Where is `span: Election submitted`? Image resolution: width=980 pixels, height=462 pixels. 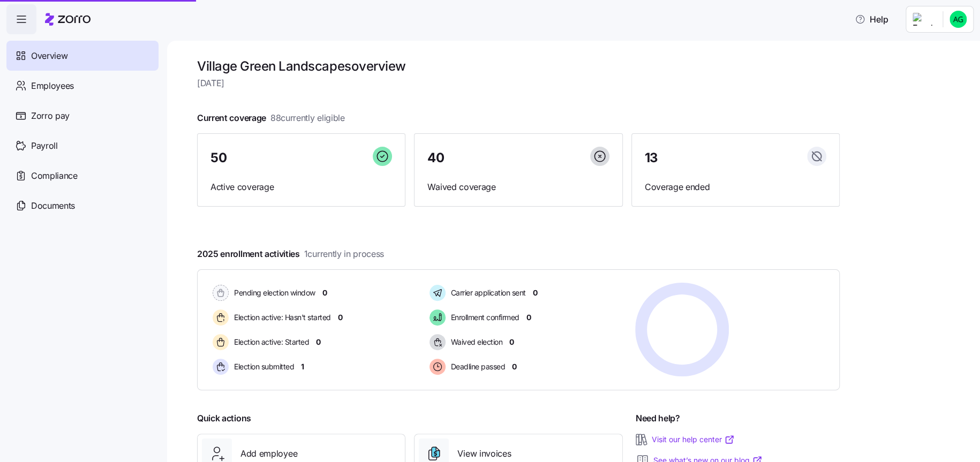 span: Election submitted is located at coordinates (262, 367).